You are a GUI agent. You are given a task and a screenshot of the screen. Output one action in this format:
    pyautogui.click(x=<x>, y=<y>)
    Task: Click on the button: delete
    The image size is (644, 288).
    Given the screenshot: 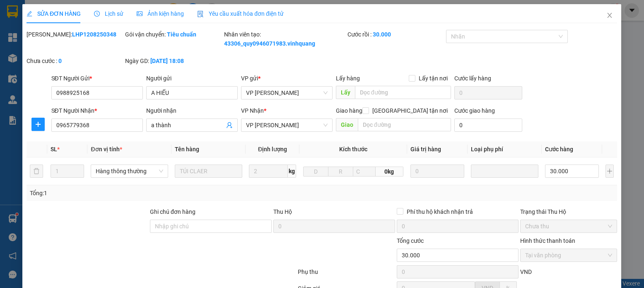 What is the action you would take?
    pyautogui.click(x=36, y=171)
    